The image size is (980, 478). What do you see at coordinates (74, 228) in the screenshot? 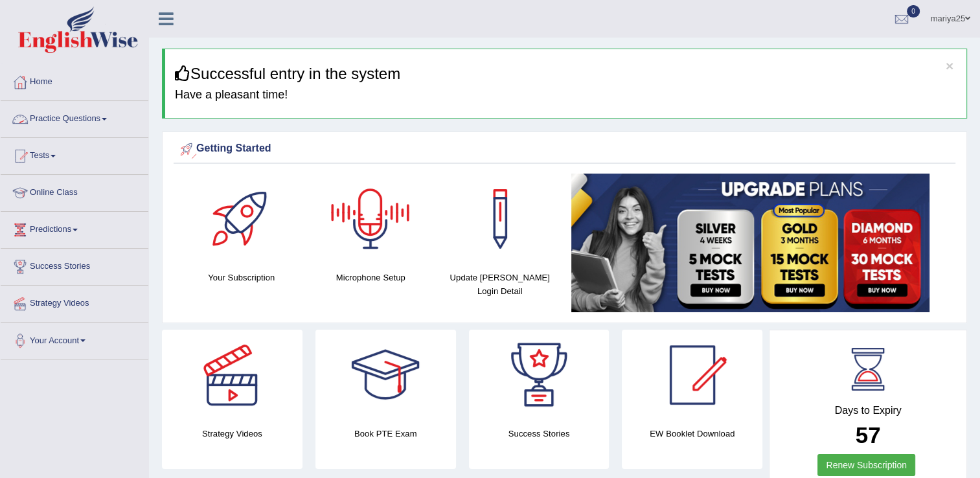
I see `a: Predictions` at bounding box center [74, 228].